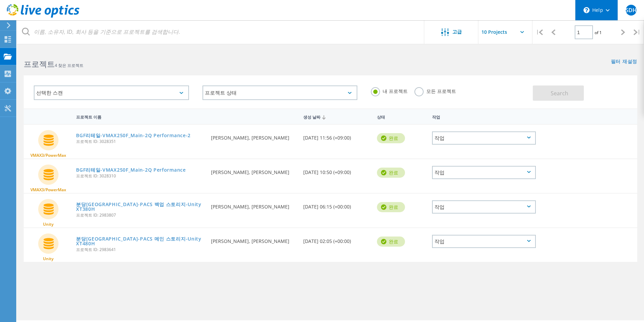 This screenshot has width=644, height=322. Describe the element at coordinates (131, 170) in the screenshot. I see `a: BGF리테일-VMAX250F_Main-2Q Performance` at that location.